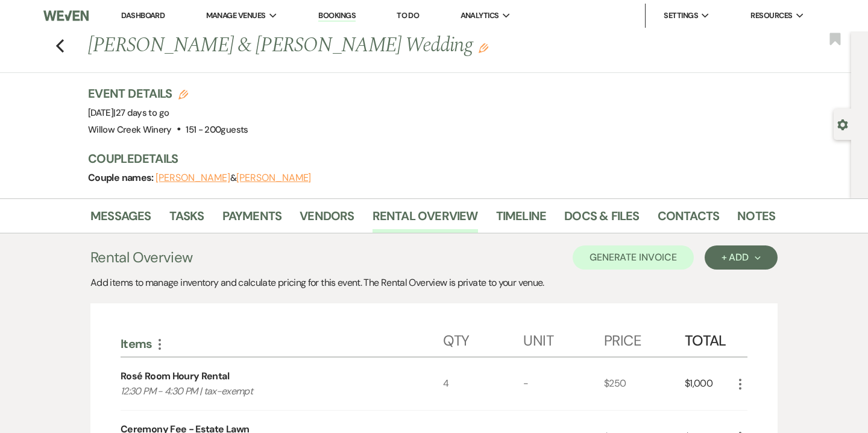  I want to click on img: Weven Logo, so click(66, 16).